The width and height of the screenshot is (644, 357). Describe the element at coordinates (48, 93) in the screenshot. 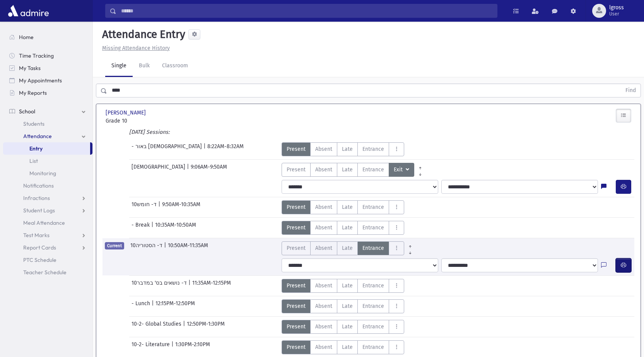

I see `a: My Reports` at that location.